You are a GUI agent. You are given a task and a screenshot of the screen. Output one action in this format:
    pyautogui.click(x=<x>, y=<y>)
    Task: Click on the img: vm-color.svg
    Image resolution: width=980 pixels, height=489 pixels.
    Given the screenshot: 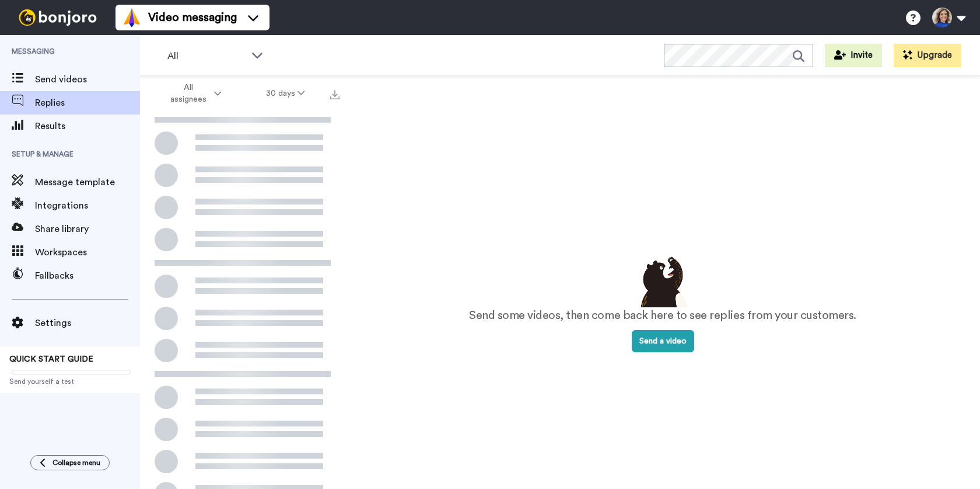 What is the action you would take?
    pyautogui.click(x=132, y=17)
    